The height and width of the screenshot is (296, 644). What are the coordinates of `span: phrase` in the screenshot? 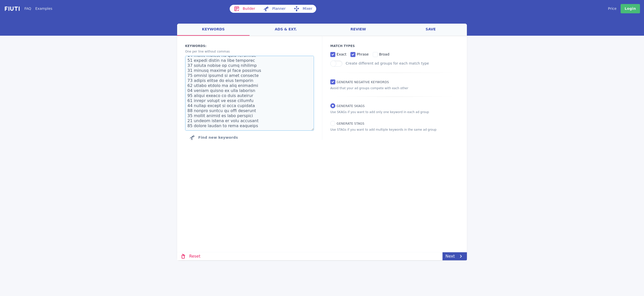 It's located at (363, 55).